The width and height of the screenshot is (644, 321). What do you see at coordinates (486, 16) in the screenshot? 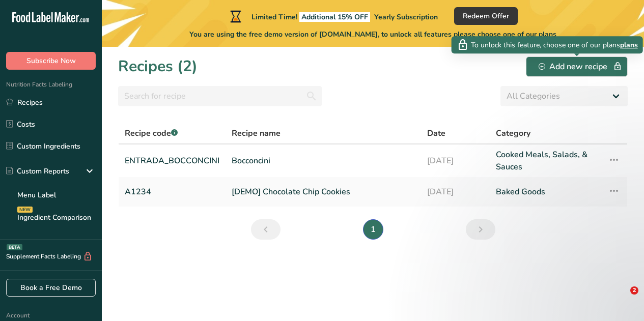
I see `button: Redeem Offer` at bounding box center [486, 16].